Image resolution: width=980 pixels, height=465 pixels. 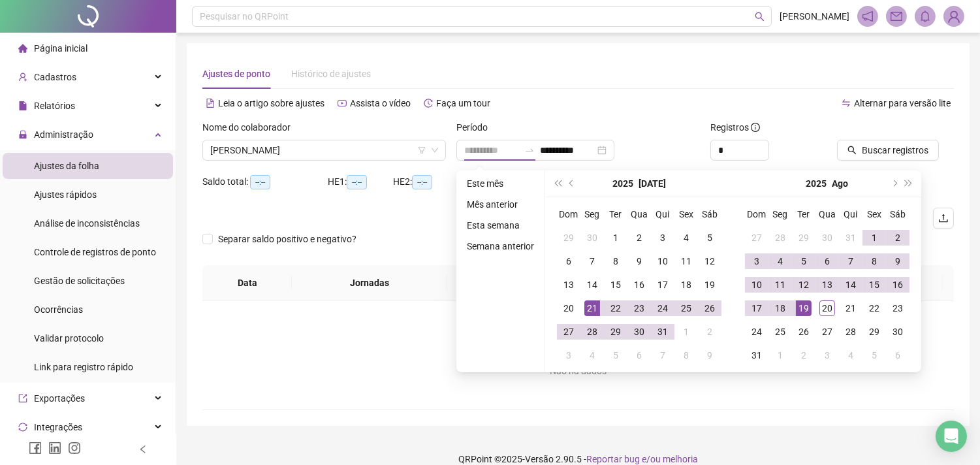 I want to click on td: 2025-08-21, so click(x=851, y=308).